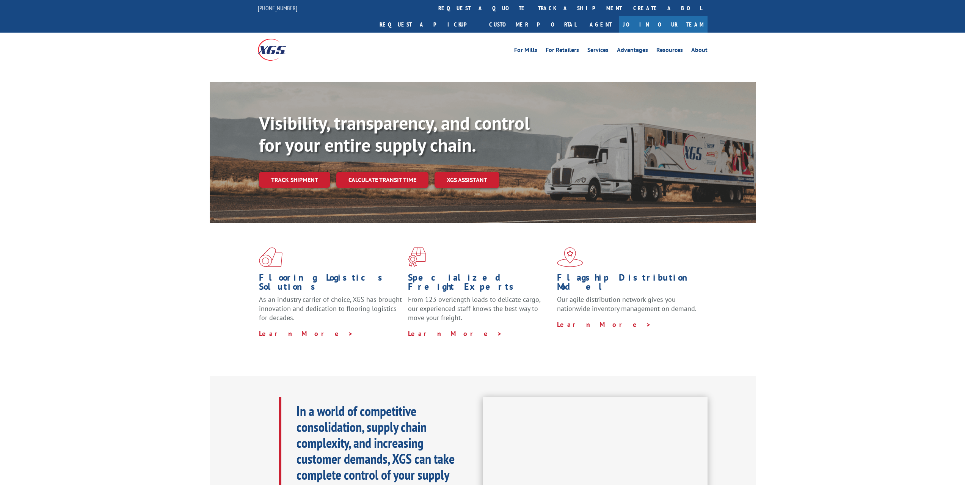 This screenshot has height=485, width=965. What do you see at coordinates (467, 180) in the screenshot?
I see `a: XGS ASSISTANT` at bounding box center [467, 180].